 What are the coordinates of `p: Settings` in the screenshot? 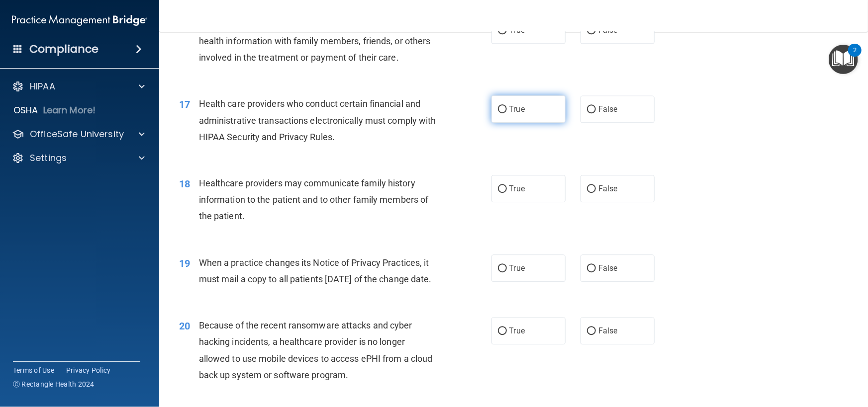 It's located at (49, 158).